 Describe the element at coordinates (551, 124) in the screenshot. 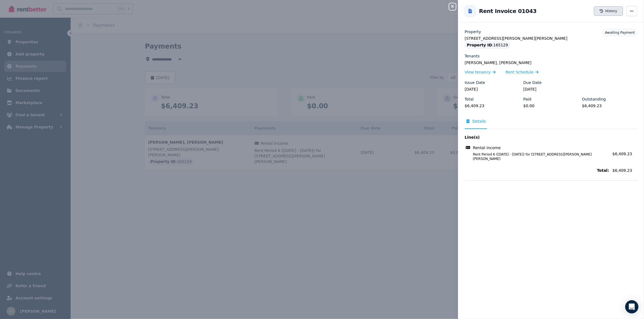

I see `nav: Tabs` at that location.